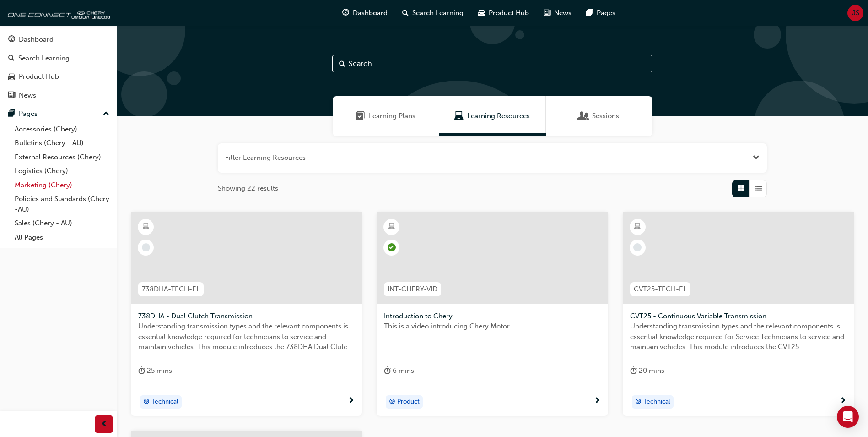 Image resolution: width=868 pixels, height=437 pixels. What do you see at coordinates (58, 58) in the screenshot?
I see `a: Search Learning` at bounding box center [58, 58].